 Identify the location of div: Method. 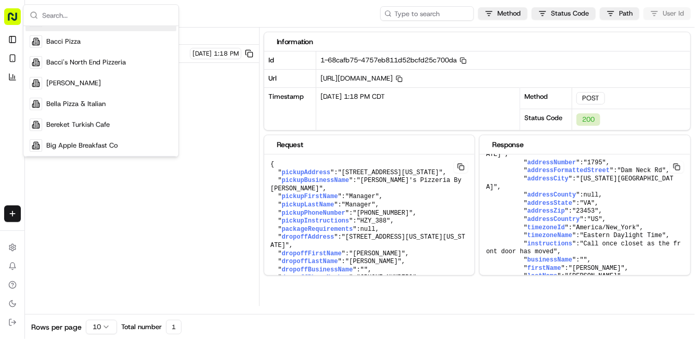
(546, 98).